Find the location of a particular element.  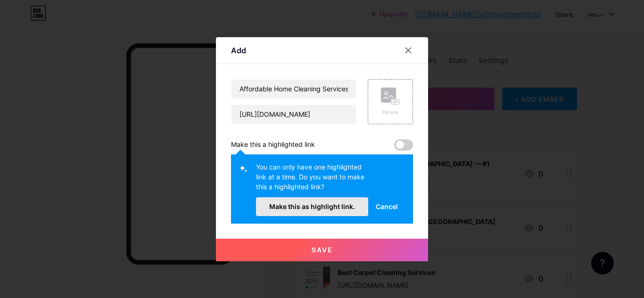

span: Cancel is located at coordinates (387, 206).